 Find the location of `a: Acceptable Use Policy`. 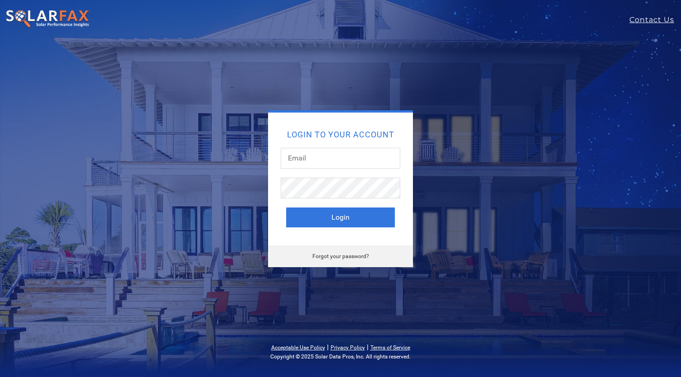

a: Acceptable Use Policy is located at coordinates (298, 348).